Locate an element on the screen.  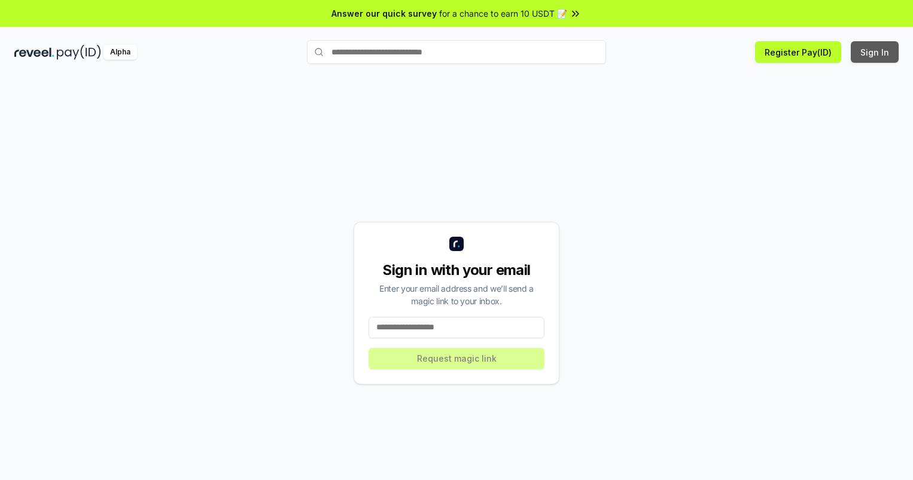
span: Answer our quick survey is located at coordinates (384, 13).